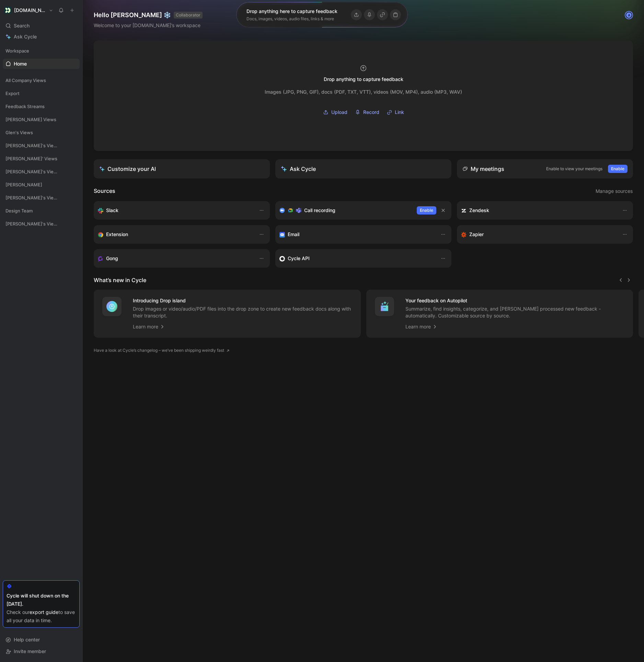 The width and height of the screenshot is (644, 662). I want to click on div: Capture feedback from thousands of sources with Zapier (survey results, recordings, sheets, etc)., so click(538, 235).